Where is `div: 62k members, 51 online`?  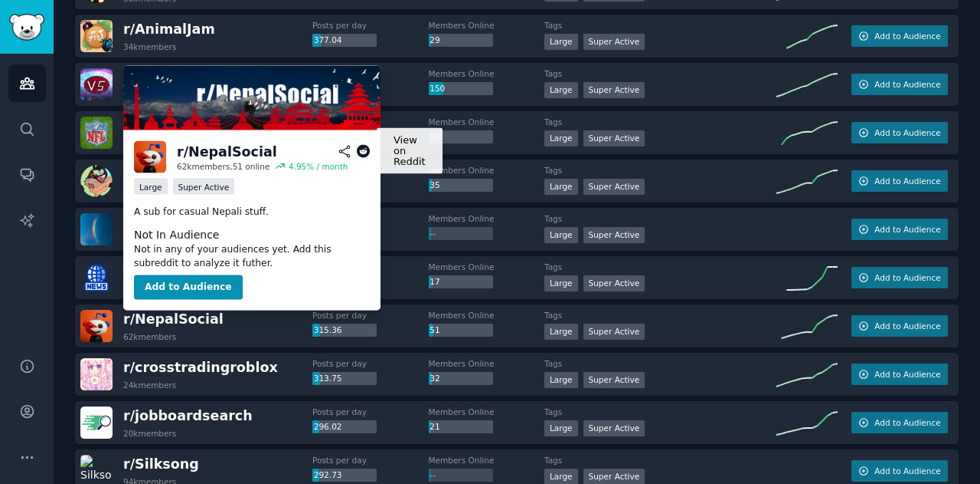 div: 62k members, 51 online is located at coordinates (222, 167).